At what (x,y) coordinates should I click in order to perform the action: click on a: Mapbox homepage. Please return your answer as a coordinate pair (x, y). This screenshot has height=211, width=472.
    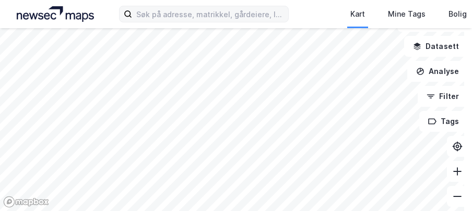
    Looking at the image, I should click on (26, 202).